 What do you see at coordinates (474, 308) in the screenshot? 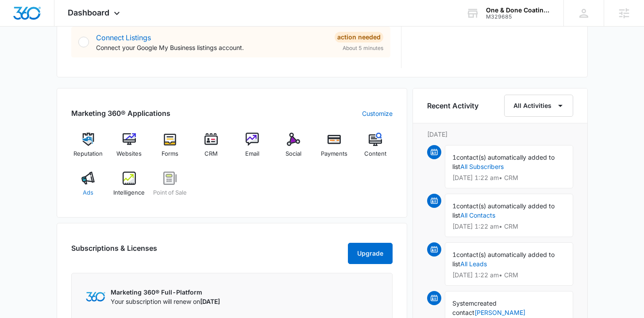
I see `span: created contact` at bounding box center [474, 308].